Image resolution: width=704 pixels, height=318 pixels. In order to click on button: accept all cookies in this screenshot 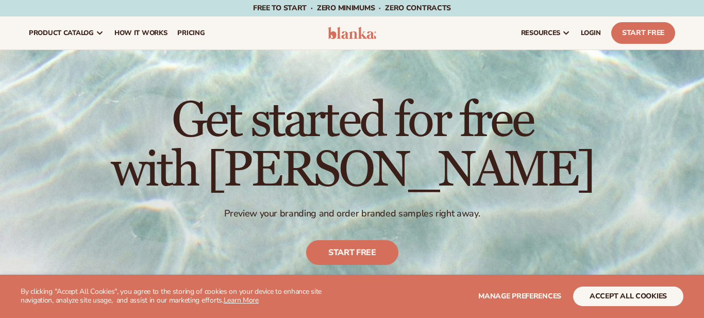, I will do `click(628, 296)`.